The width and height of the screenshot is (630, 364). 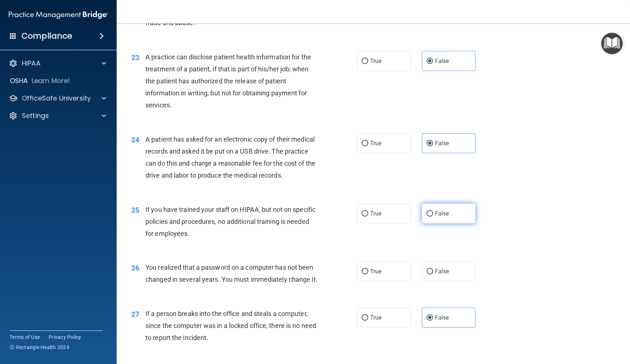 What do you see at coordinates (47, 36) in the screenshot?
I see `h4: Compliance` at bounding box center [47, 36].